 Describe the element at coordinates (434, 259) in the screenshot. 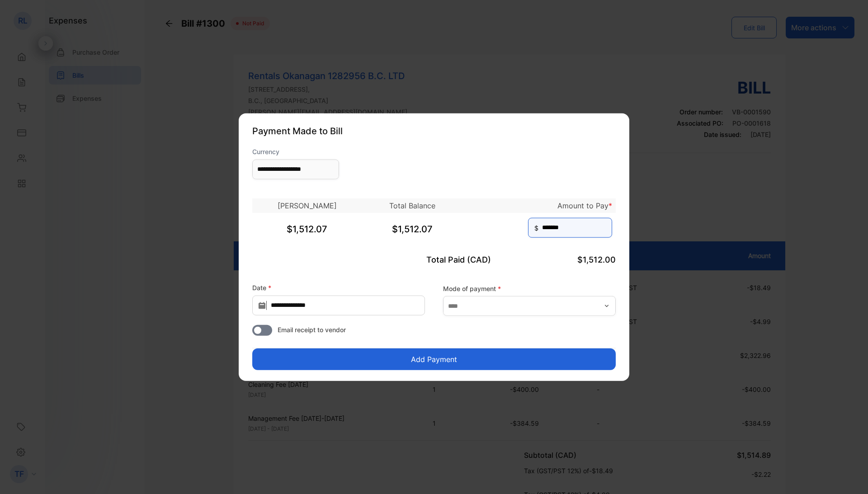

I see `p: Total Paid (CAD)` at that location.